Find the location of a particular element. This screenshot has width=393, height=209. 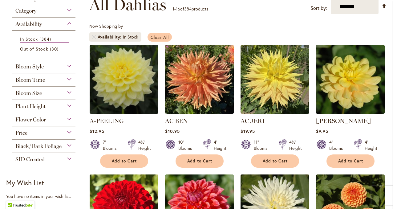

div: You have no items in your wish list. is located at coordinates (46, 196).